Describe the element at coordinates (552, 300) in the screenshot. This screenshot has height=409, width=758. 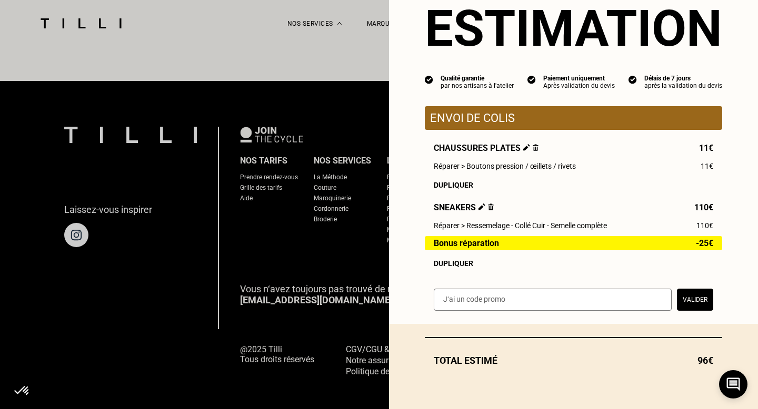
I see `input: J‘ai un code promo` at that location.